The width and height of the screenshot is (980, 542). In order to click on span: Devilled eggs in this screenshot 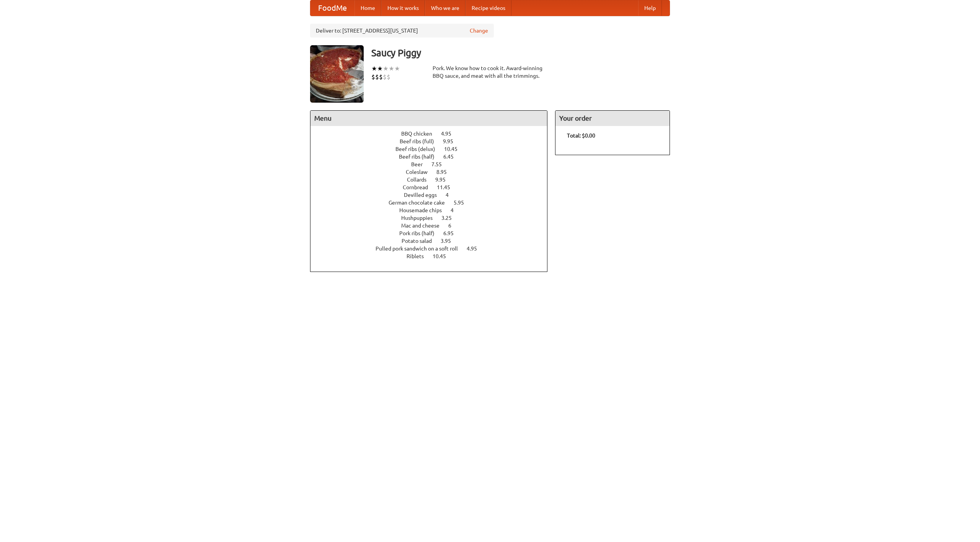, I will do `click(424, 195)`.